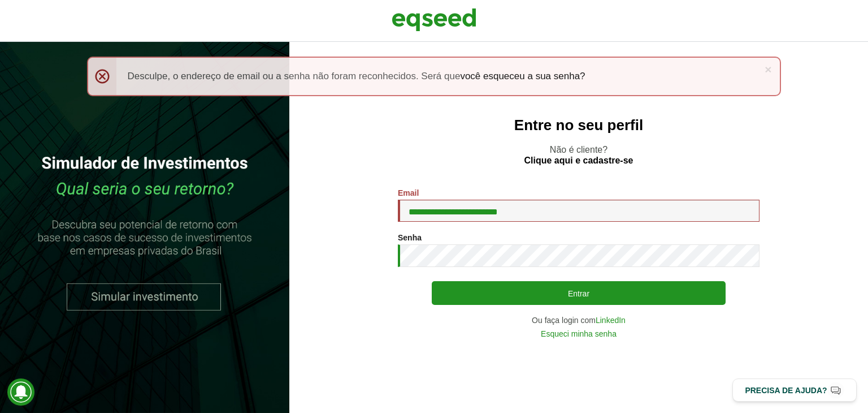 This screenshot has width=868, height=413. Describe the element at coordinates (578, 293) in the screenshot. I see `button: Entrar` at that location.